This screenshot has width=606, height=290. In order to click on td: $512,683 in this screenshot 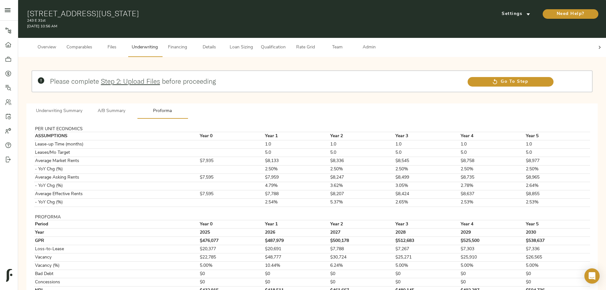, I will do `click(427, 241)`.